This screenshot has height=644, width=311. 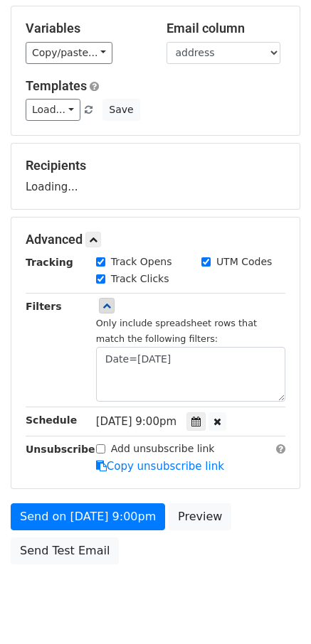 What do you see at coordinates (49, 262) in the screenshot?
I see `strong: Tracking` at bounding box center [49, 262].